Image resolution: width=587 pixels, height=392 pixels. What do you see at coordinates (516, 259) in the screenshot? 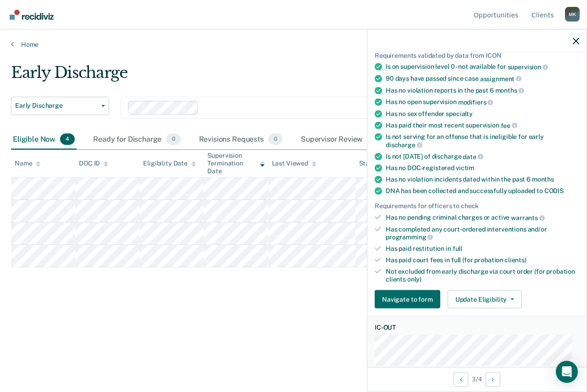
I see `span: clients)` at bounding box center [516, 259].